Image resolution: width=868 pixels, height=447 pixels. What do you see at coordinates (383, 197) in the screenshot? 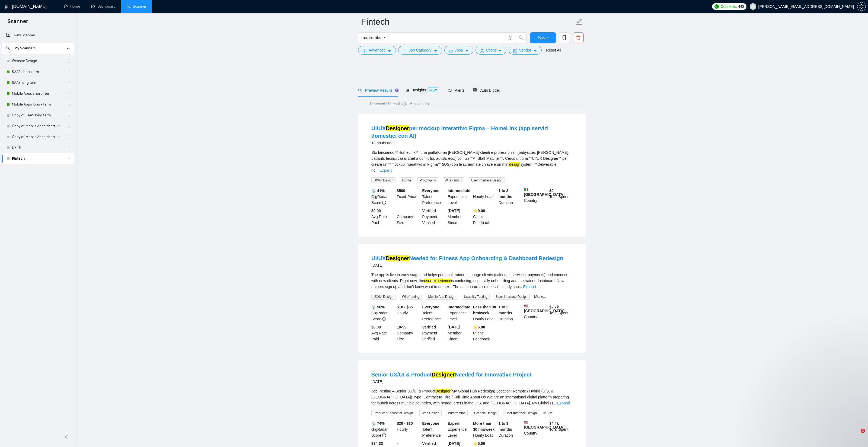
I see `div: GigRadar Score` at bounding box center [383, 197].